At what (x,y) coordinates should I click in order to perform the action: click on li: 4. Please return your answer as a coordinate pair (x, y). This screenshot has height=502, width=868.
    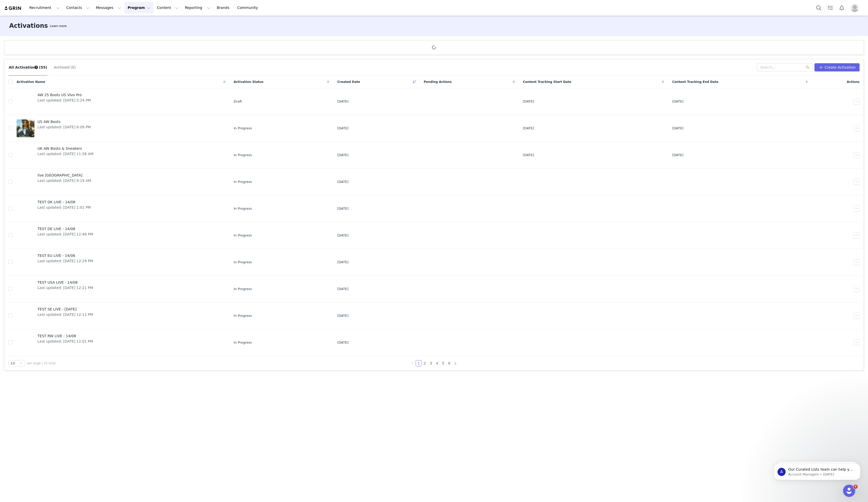
    Looking at the image, I should click on (437, 363).